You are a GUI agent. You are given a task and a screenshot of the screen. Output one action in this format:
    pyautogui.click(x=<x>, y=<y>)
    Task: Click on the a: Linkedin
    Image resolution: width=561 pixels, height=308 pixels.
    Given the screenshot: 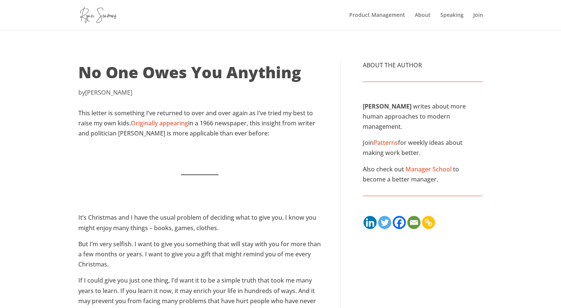 What is the action you would take?
    pyautogui.click(x=370, y=222)
    